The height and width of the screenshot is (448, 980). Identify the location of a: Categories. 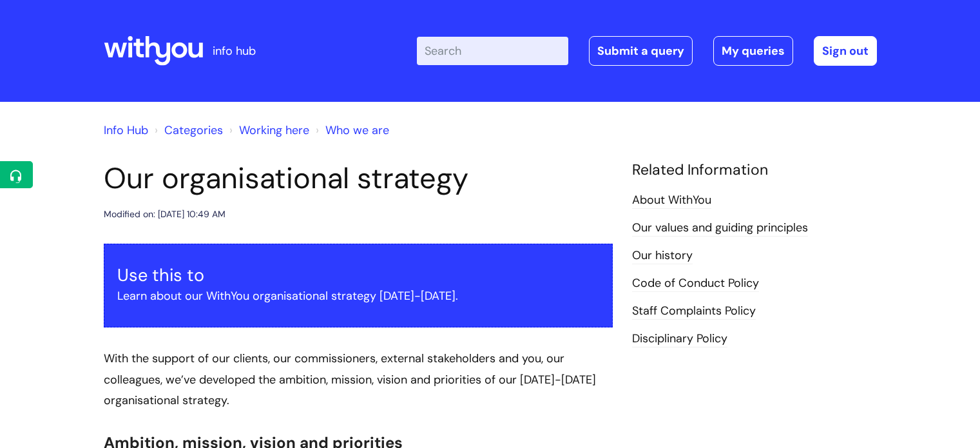
(193, 131).